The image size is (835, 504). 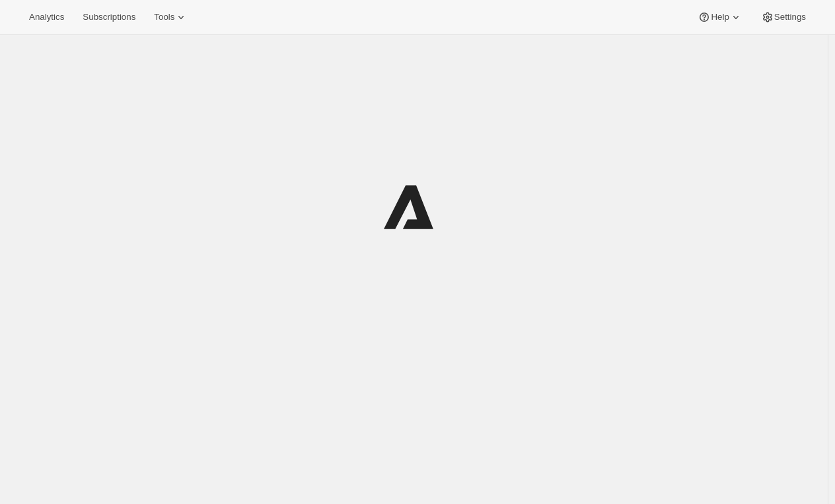 I want to click on button: Analytics, so click(x=46, y=17).